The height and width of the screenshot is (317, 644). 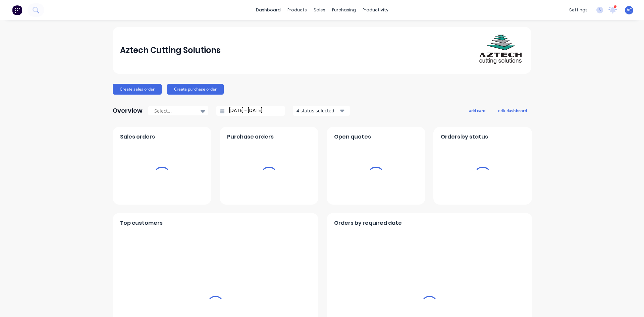 What do you see at coordinates (137, 89) in the screenshot?
I see `button: Create sales order` at bounding box center [137, 89].